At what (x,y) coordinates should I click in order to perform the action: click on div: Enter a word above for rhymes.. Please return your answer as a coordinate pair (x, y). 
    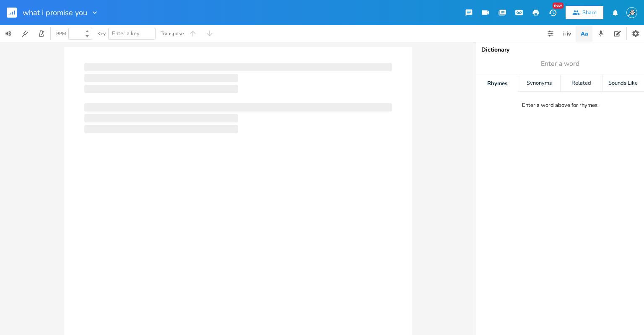
    Looking at the image, I should click on (560, 105).